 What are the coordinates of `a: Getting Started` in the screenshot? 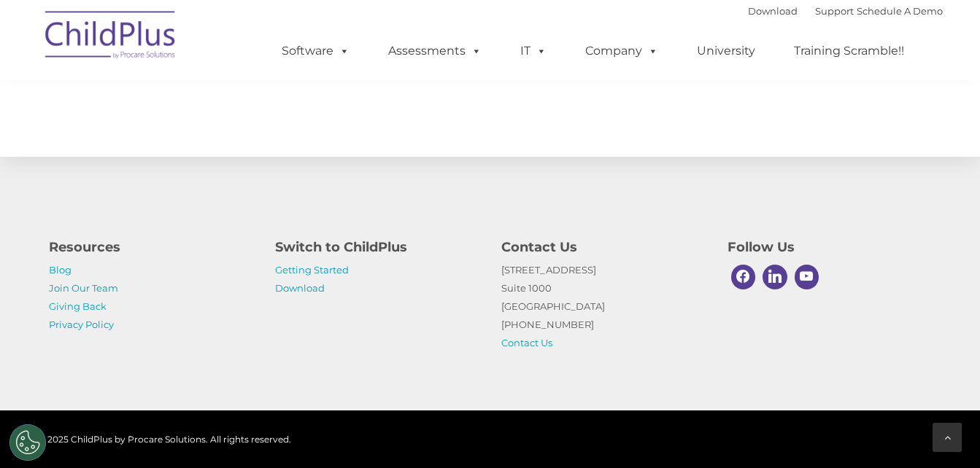 It's located at (312, 270).